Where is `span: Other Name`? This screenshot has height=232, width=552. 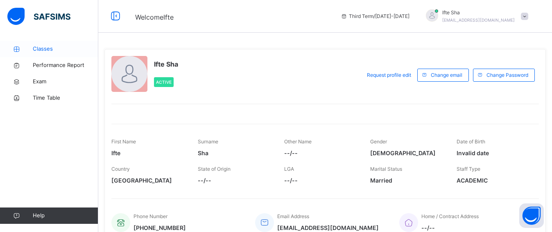
span: Other Name is located at coordinates (298, 142).